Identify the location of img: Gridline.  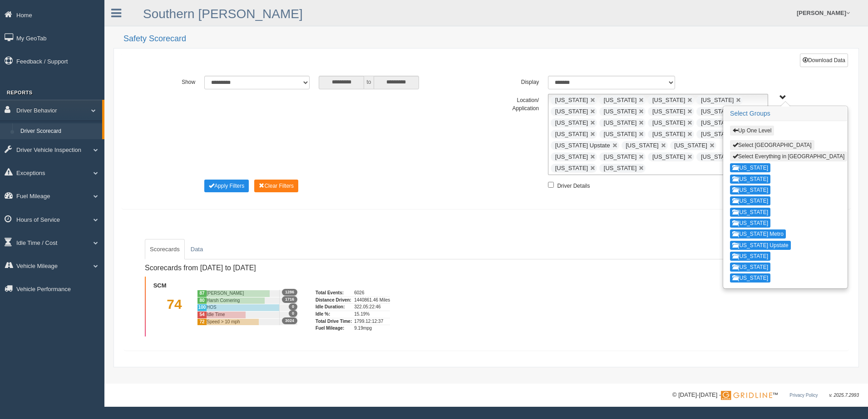
(746, 395).